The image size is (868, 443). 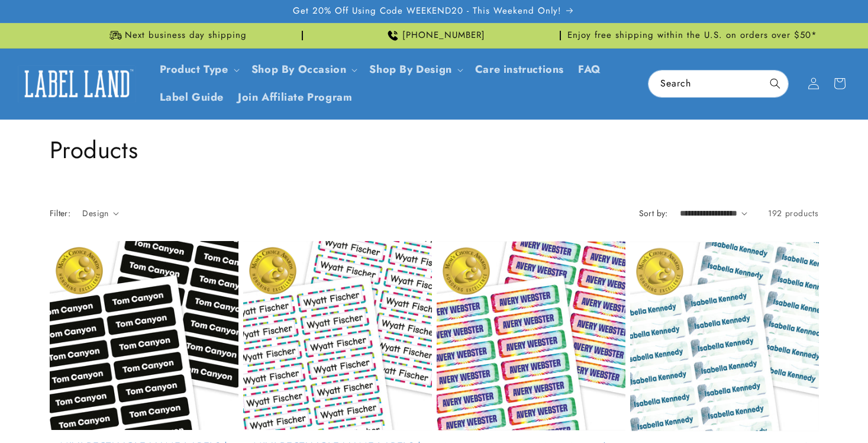 What do you see at coordinates (775, 84) in the screenshot?
I see `button: Search` at bounding box center [775, 84].